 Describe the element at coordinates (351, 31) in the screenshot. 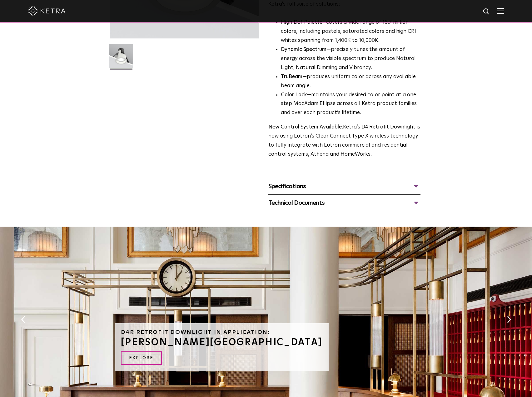

I see `p: covers a wide range of 16.7 million colors, including pastels, saturated colors and high CRI whit...` at that location.